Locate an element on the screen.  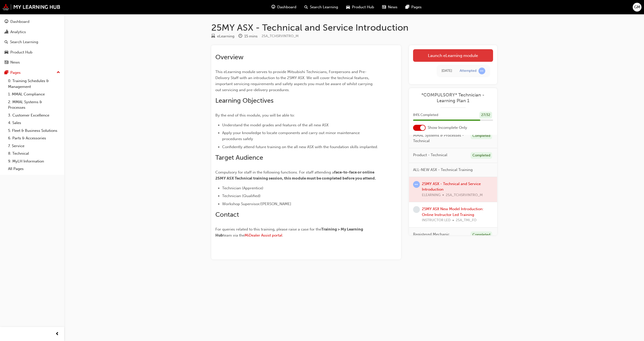
a: Product Hub is located at coordinates (32, 52).